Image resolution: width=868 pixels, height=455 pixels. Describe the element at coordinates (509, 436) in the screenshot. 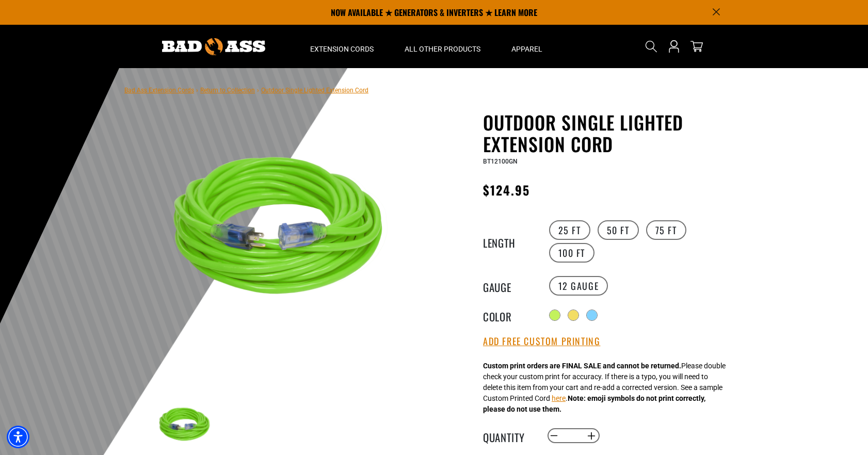

I see `label: Quantity` at that location.